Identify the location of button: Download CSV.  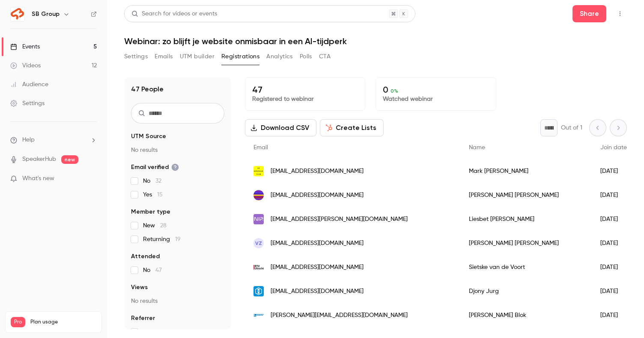
(281, 128).